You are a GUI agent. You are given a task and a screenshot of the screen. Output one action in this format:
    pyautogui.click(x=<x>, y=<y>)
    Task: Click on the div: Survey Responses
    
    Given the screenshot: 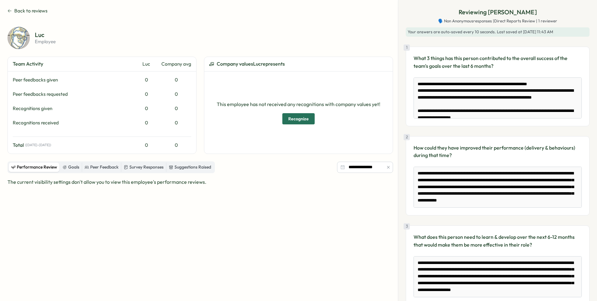 What is the action you would take?
    pyautogui.click(x=144, y=167)
    